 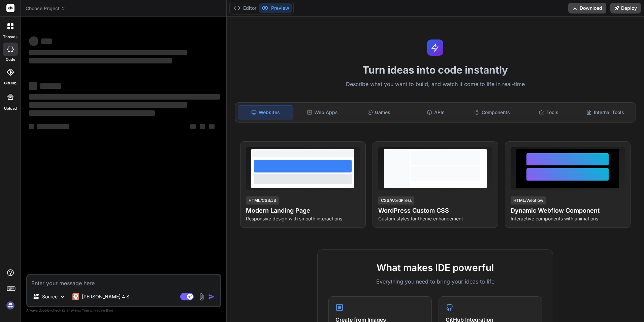 What do you see at coordinates (379, 112) in the screenshot?
I see `div: Games` at bounding box center [379, 112].